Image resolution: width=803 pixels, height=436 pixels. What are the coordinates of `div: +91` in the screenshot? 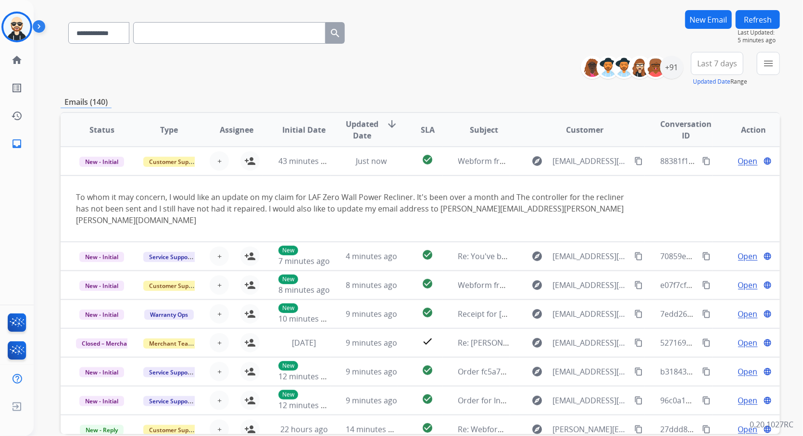 It's located at (672, 67).